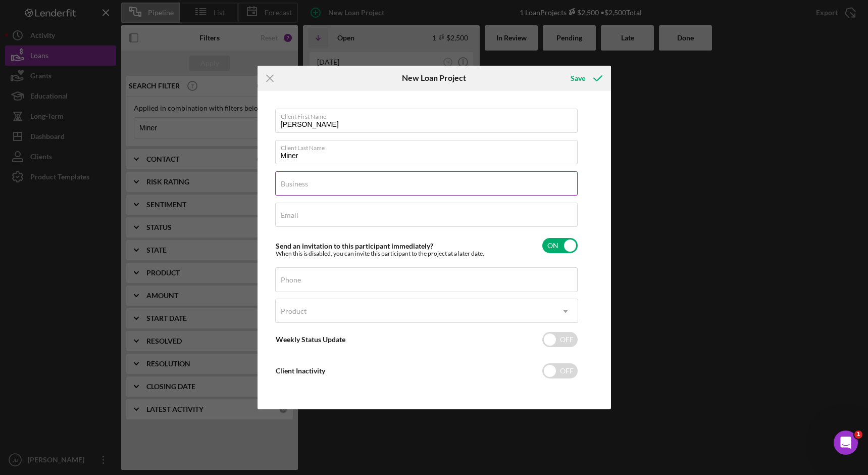 The width and height of the screenshot is (868, 475). What do you see at coordinates (354, 246) in the screenshot?
I see `label: Send an invitation to this participant immediately?` at bounding box center [354, 246].